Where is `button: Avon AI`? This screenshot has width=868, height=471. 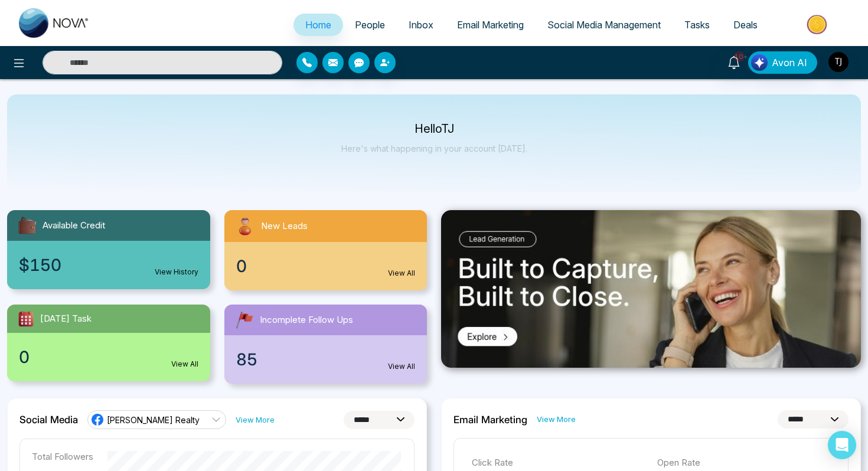 button: Avon AI is located at coordinates (782, 62).